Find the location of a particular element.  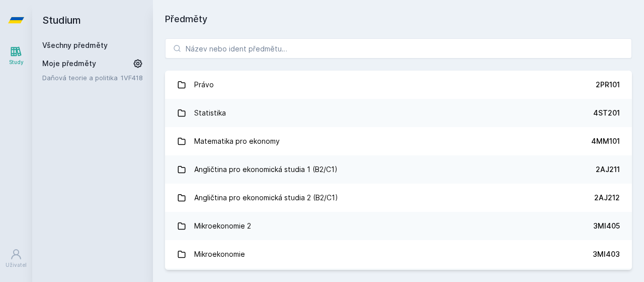

a: 1VF418 is located at coordinates (132, 78).